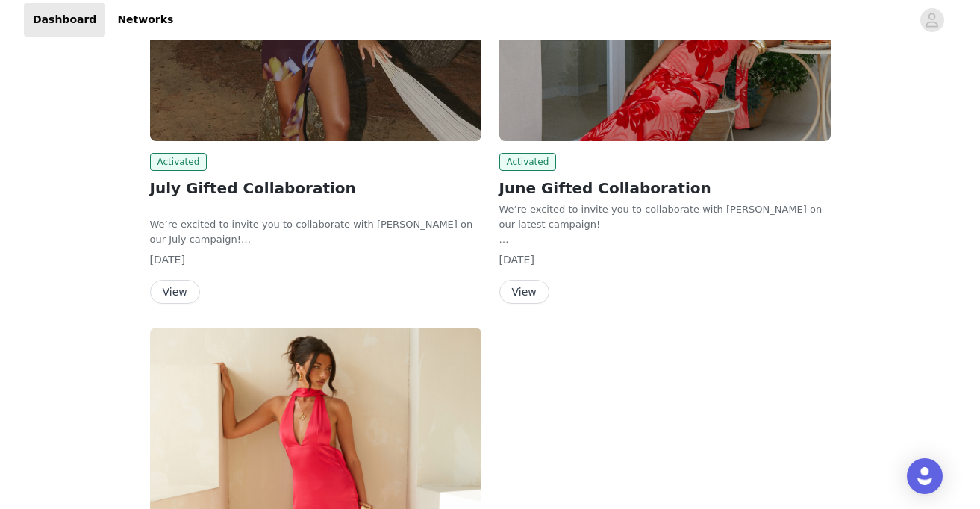  Describe the element at coordinates (924, 477) in the screenshot. I see `div: Open Intercom Messenger` at that location.